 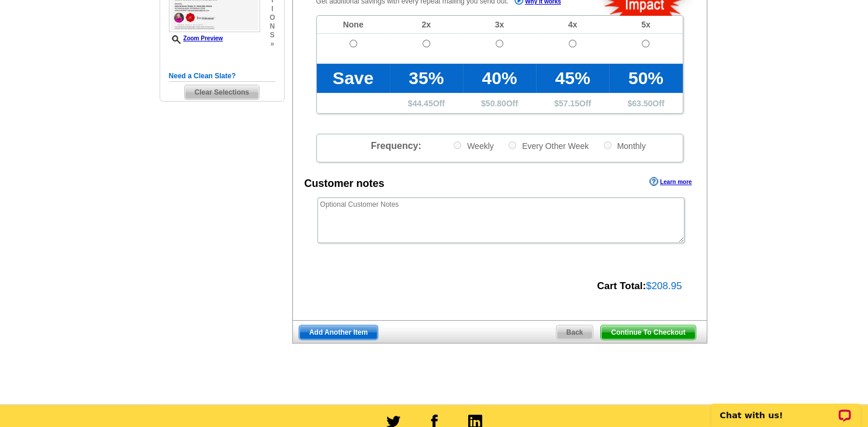 I want to click on span: 63.50, so click(x=641, y=103).